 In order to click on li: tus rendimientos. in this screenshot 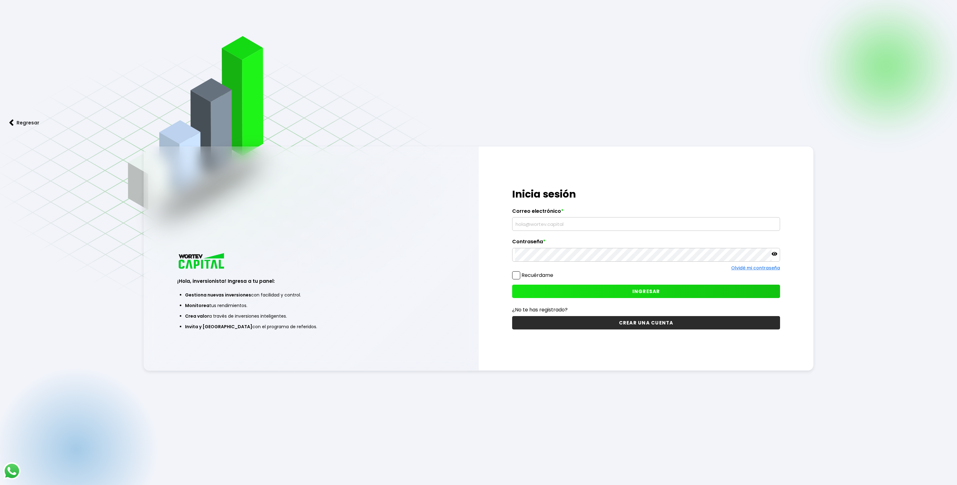, I will do `click(311, 306)`.